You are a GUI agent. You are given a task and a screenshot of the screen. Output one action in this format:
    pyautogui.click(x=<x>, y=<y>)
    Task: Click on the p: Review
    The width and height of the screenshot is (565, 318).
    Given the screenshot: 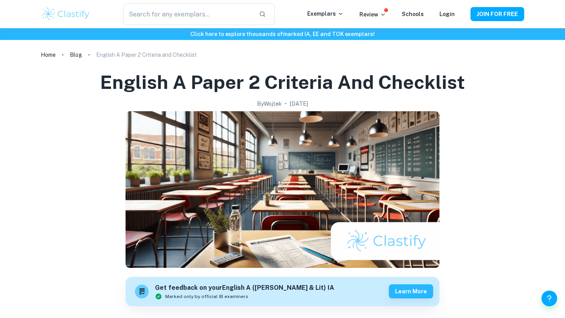 What is the action you would take?
    pyautogui.click(x=373, y=15)
    